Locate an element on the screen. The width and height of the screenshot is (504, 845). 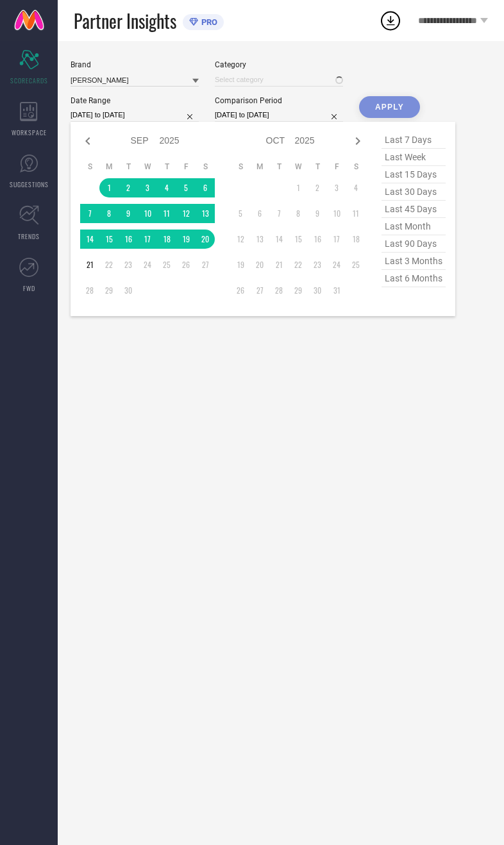
td: Sun Oct 26 2025 is located at coordinates (240, 291).